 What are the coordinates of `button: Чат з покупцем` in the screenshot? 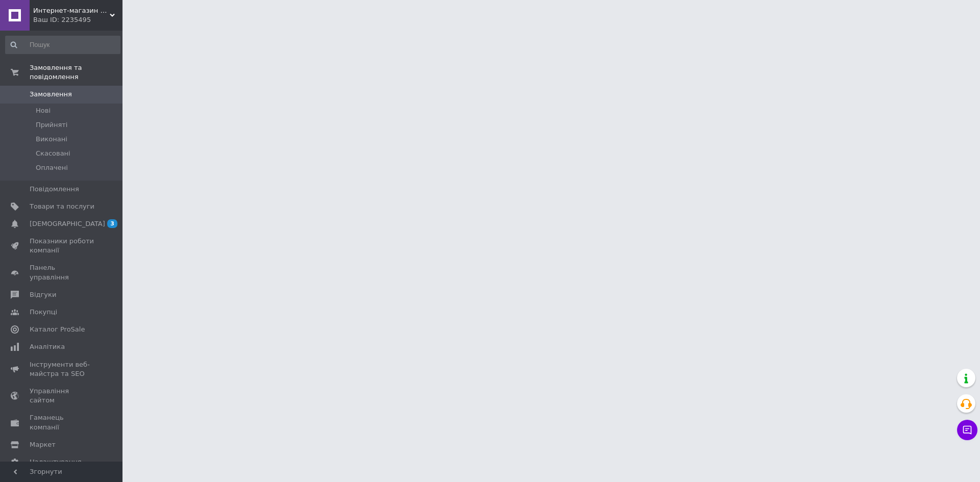 It's located at (967, 430).